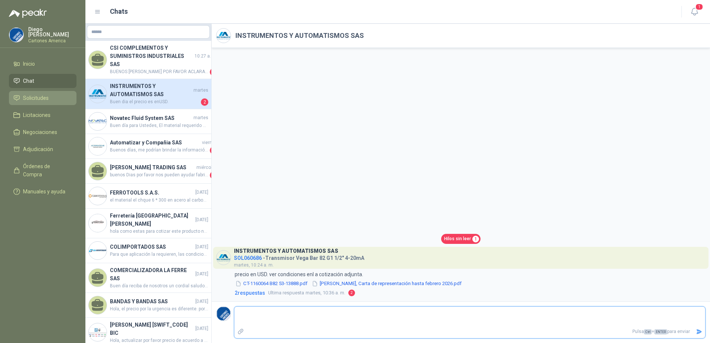 The width and height of the screenshot is (710, 343). Describe the element at coordinates (159, 175) in the screenshot. I see `span: buenos Dias por favor nos pueden ayudar fabrica esta solicitando mas aclaracion para ofrecer el e...` at that location.